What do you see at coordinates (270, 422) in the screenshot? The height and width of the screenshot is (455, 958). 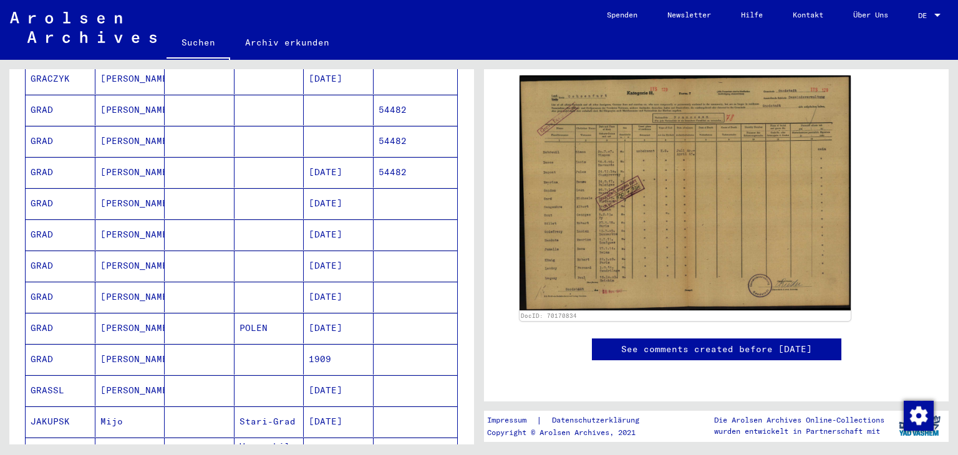 I see `mat-cell: Stari-Grad` at bounding box center [270, 422].